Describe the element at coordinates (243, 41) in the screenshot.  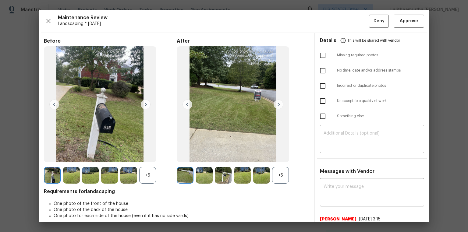
I see `span: After` at that location.